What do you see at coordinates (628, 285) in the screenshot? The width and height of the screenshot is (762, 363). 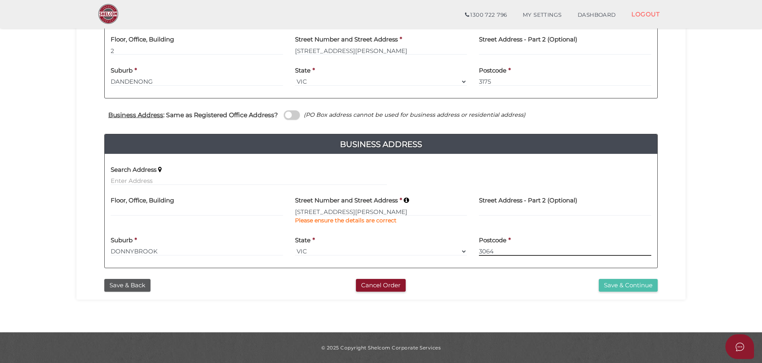 I see `button: Save & Continue` at bounding box center [628, 285].